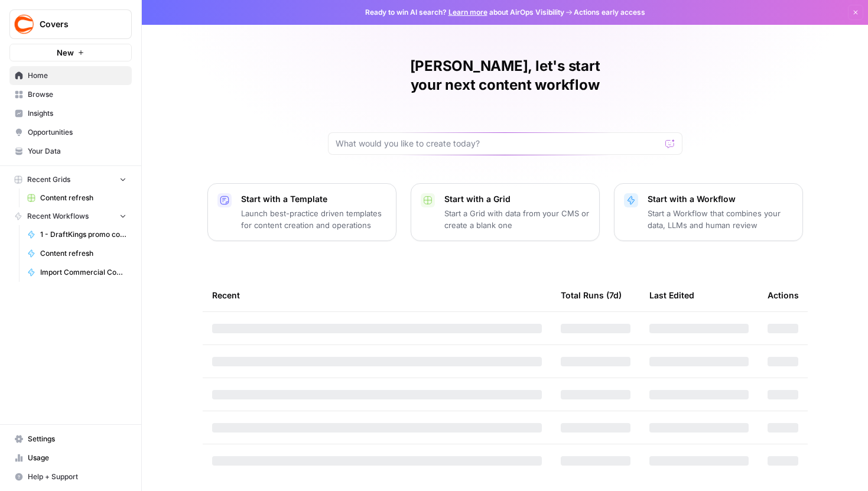 This screenshot has width=868, height=491. What do you see at coordinates (77, 458) in the screenshot?
I see `span: Usage` at bounding box center [77, 458].